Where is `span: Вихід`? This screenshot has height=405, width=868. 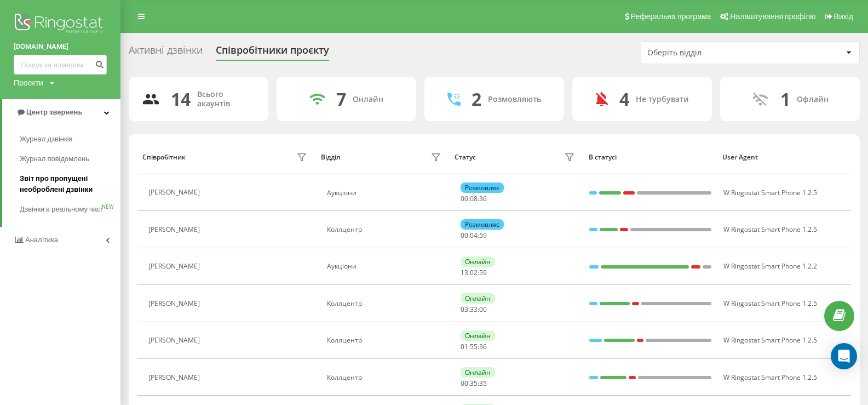 span: Вихід is located at coordinates (844, 17).